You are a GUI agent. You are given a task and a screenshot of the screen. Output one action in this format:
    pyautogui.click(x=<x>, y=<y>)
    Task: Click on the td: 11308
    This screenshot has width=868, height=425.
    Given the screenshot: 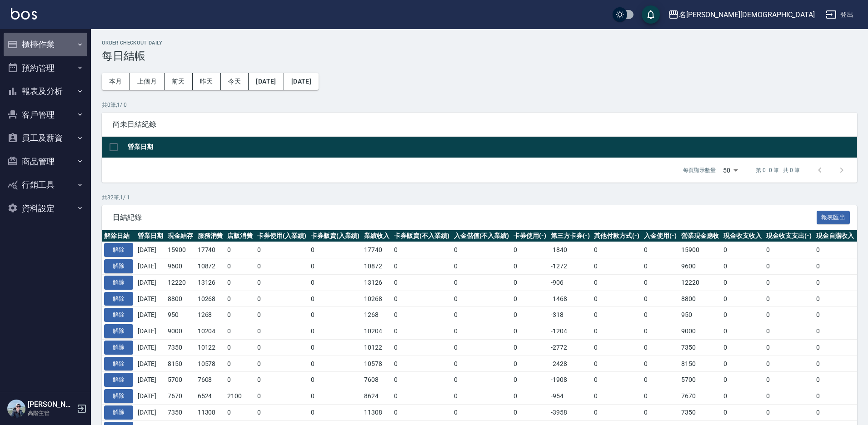 What is the action you would take?
    pyautogui.click(x=377, y=412)
    